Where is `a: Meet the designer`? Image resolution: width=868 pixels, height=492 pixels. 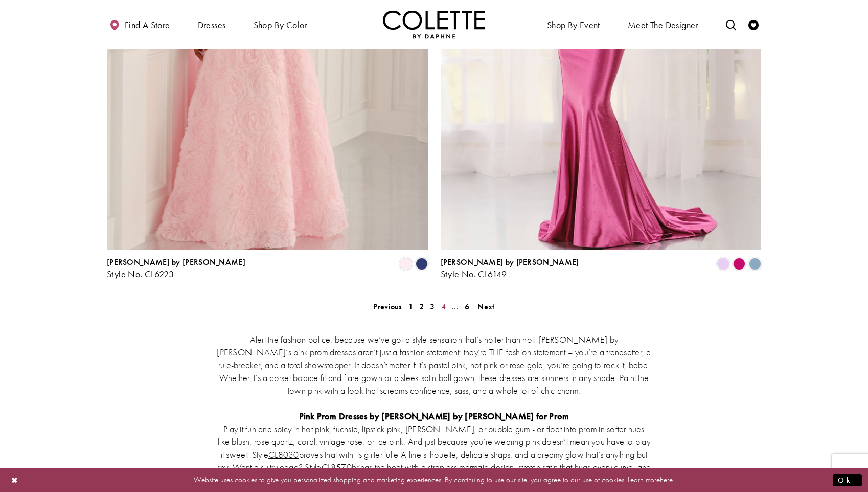
a: Meet the designer is located at coordinates (663, 24).